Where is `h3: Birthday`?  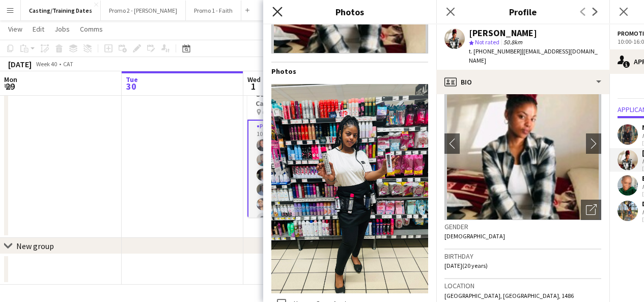
h3: Birthday is located at coordinates (523, 256).